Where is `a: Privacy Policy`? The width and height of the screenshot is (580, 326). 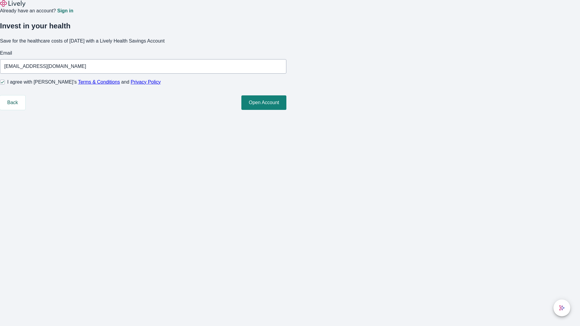
a: Privacy Policy is located at coordinates (146, 82).